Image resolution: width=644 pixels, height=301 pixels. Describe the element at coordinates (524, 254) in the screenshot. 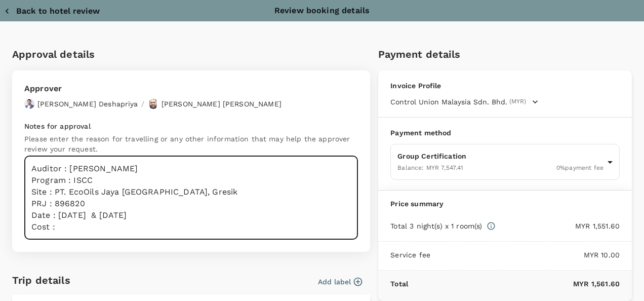

I see `p: MYR 10.00` at that location.